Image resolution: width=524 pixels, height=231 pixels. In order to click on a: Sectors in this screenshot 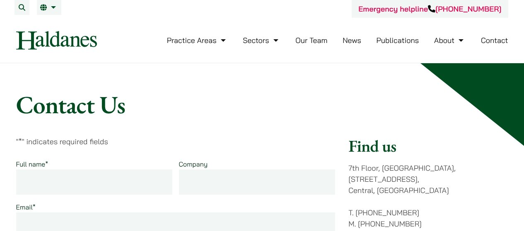, I will do `click(261, 40)`.